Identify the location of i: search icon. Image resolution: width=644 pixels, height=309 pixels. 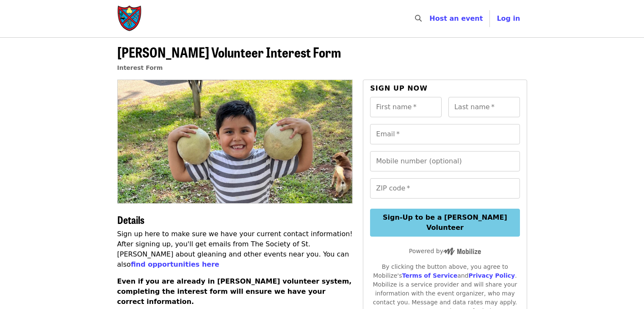
(418, 18).